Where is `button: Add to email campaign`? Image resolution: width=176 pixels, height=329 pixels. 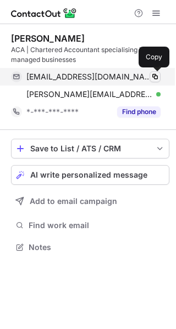
button: Add to email campaign is located at coordinates (90, 201).